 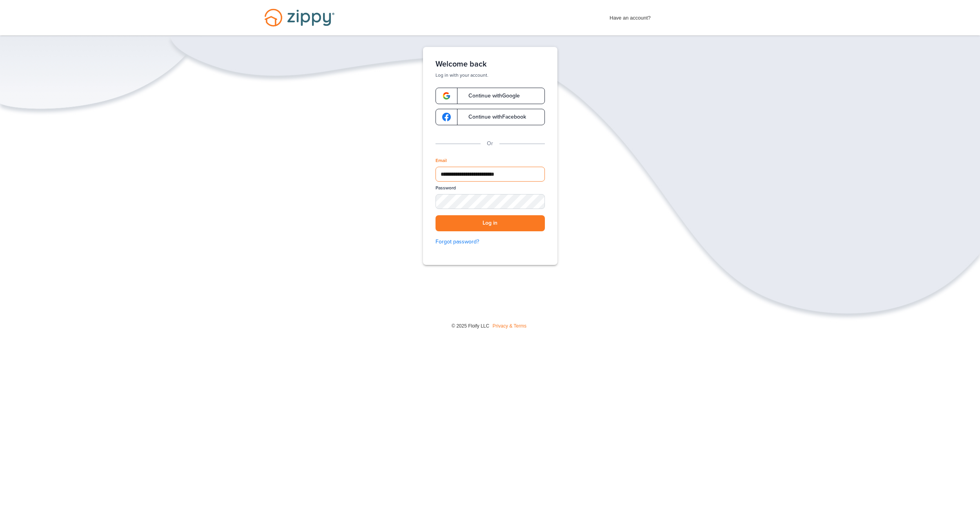 I want to click on a: google-logoContinue withFacebook, so click(x=490, y=117).